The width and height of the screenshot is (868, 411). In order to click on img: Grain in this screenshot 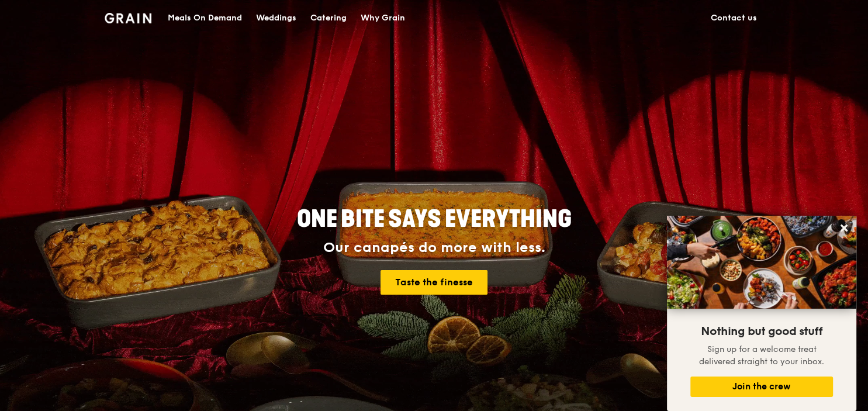, I will do `click(128, 18)`.